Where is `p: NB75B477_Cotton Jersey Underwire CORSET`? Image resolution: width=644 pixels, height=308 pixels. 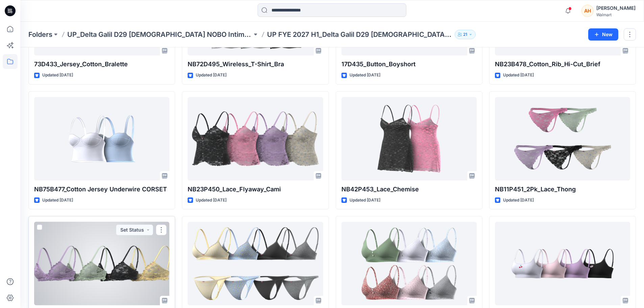 p: NB75B477_Cotton Jersey Underwire CORSET is located at coordinates (102, 189).